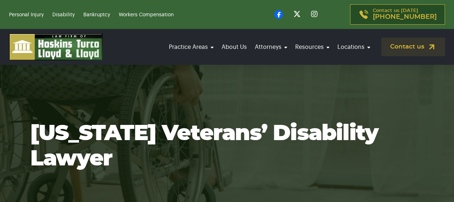 This screenshot has height=202, width=454. What do you see at coordinates (64, 15) in the screenshot?
I see `a: Disability` at bounding box center [64, 15].